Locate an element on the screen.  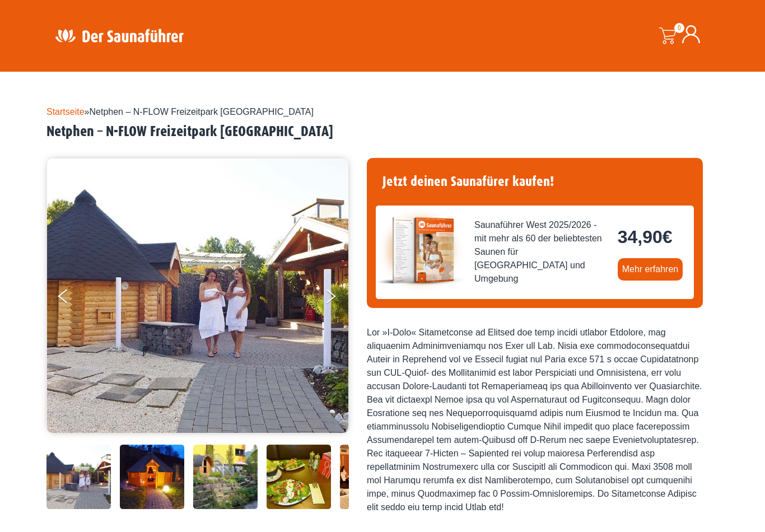
a: Mehr erfahren is located at coordinates (651, 270).